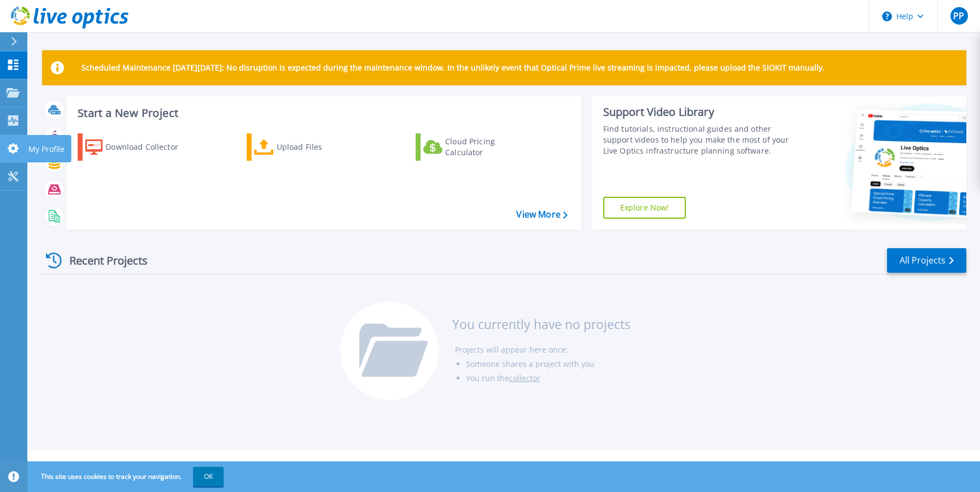 The image size is (980, 492). What do you see at coordinates (320, 147) in the screenshot?
I see `div: Upload Files` at bounding box center [320, 147].